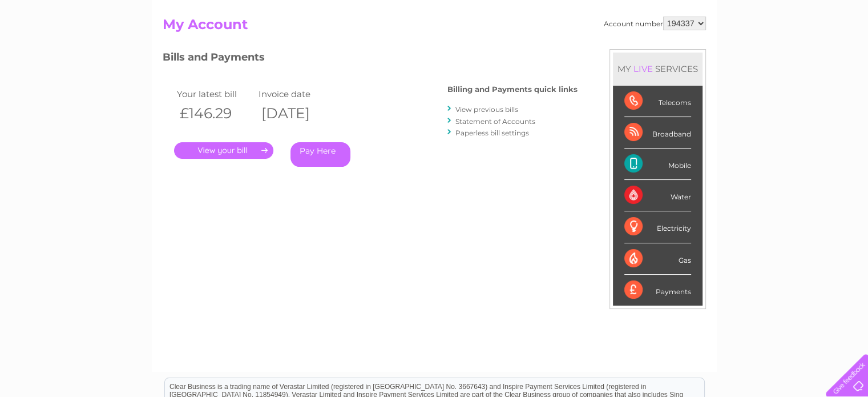 This screenshot has width=868, height=397. I want to click on a: Log out, so click(843, 53).